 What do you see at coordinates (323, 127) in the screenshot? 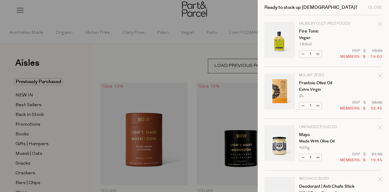
I see `p: Undivided Food Co.` at bounding box center [323, 127].